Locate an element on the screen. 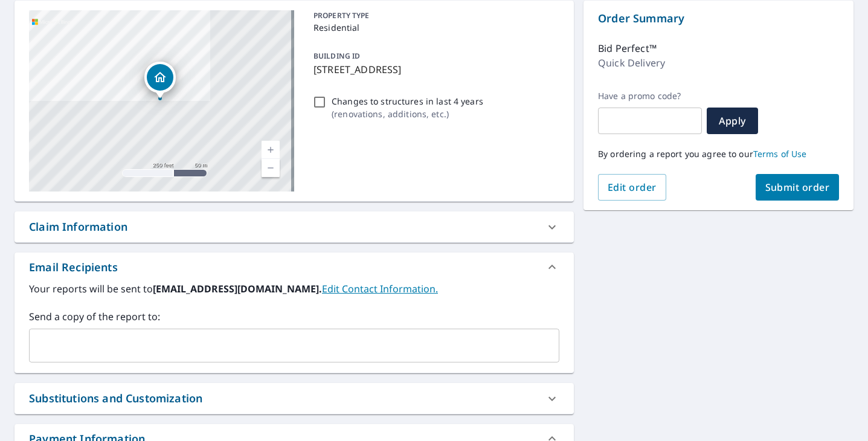  label: Your reports will be sent to is located at coordinates (294, 289).